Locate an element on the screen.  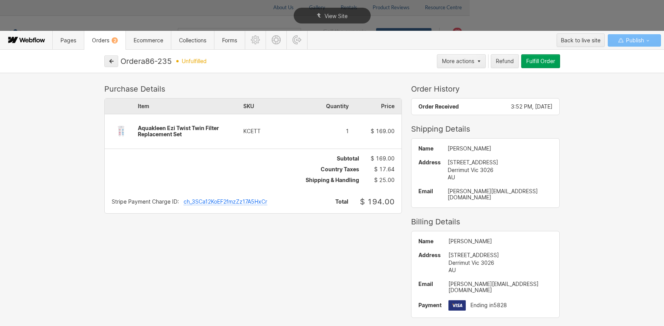
div: Back to live site is located at coordinates (581, 40).